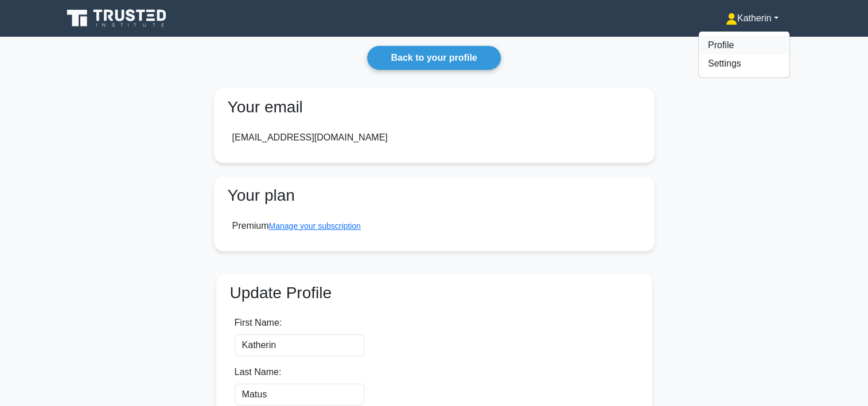 This screenshot has height=406, width=868. Describe the element at coordinates (752, 19) in the screenshot. I see `a: Katherin` at that location.